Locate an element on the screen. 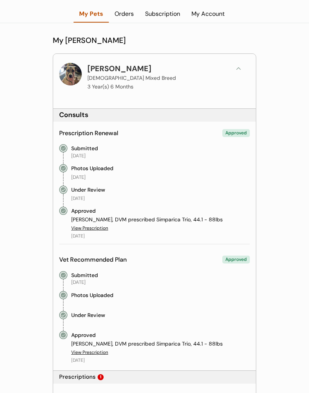  div: Prescription Renewal is located at coordinates (89, 133).